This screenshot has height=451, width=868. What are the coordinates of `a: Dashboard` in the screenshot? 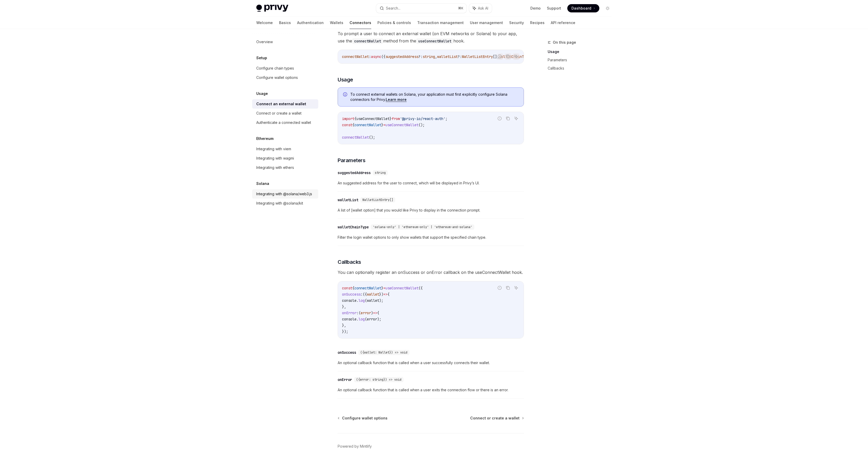 It's located at (584, 8).